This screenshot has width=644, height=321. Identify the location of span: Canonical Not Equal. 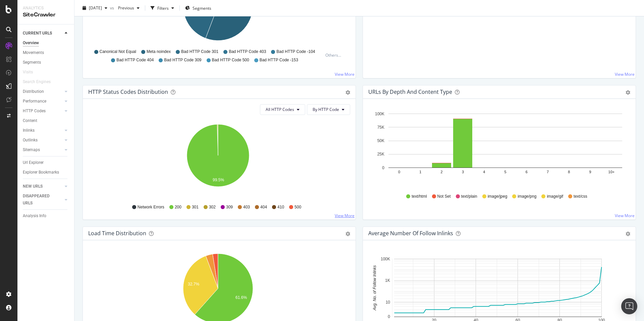
(118, 52).